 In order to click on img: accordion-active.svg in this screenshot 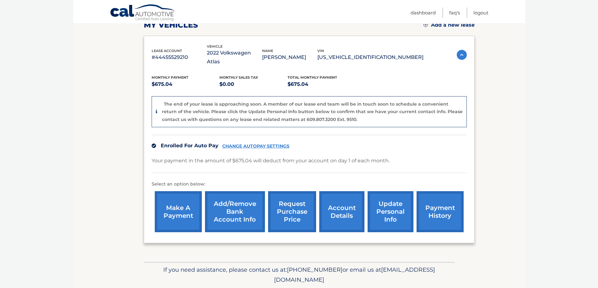, I will do `click(462, 55)`.